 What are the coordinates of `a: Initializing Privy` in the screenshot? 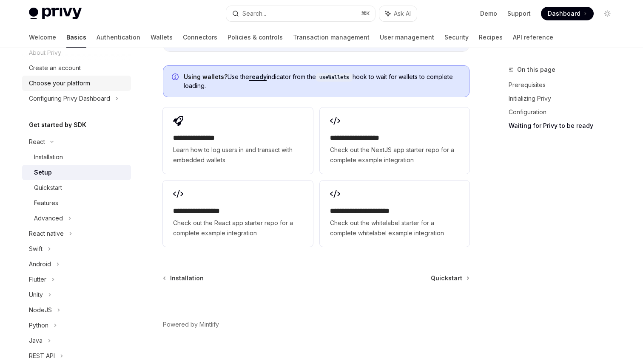 It's located at (565, 98).